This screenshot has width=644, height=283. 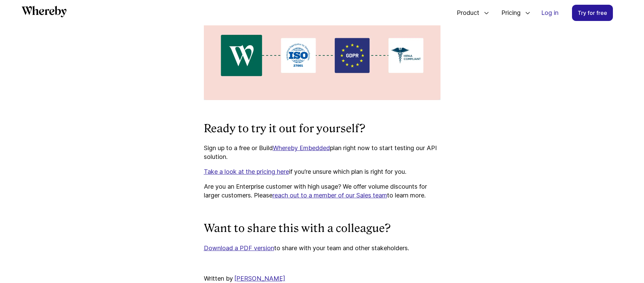 What do you see at coordinates (550, 13) in the screenshot?
I see `a: Log in` at bounding box center [550, 13].